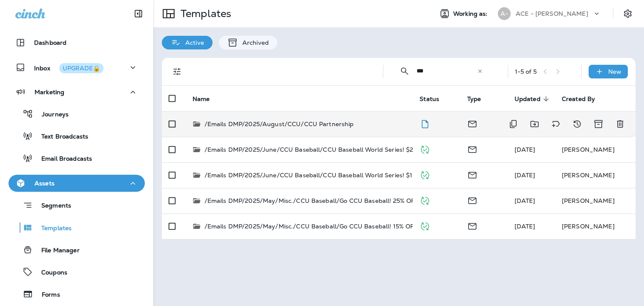 The height and width of the screenshot is (306, 644). Describe the element at coordinates (77, 205) in the screenshot. I see `button: Segments` at that location.